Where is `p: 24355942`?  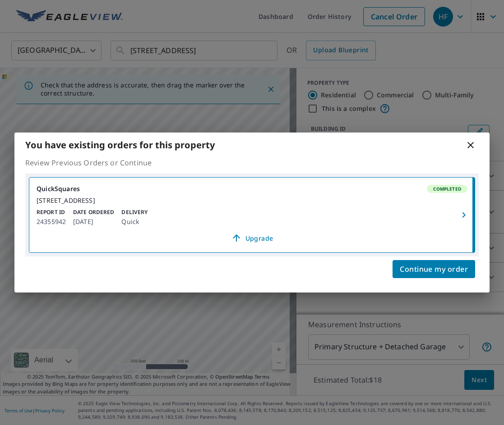
p: 24355942 is located at coordinates (51, 222).